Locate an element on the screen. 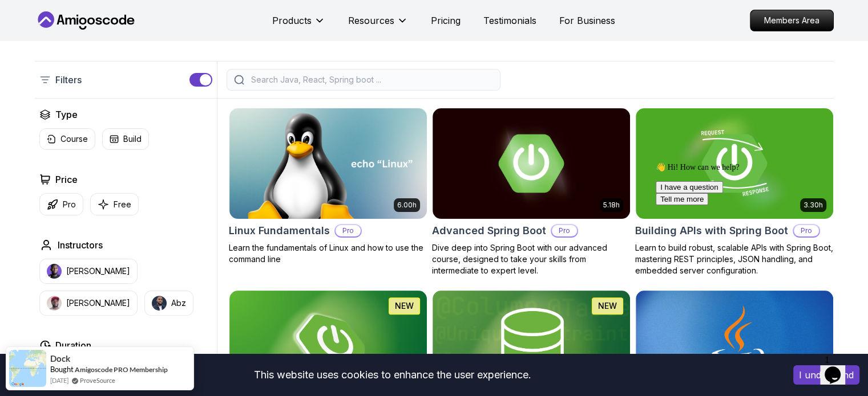  span: Bought is located at coordinates (62, 370).